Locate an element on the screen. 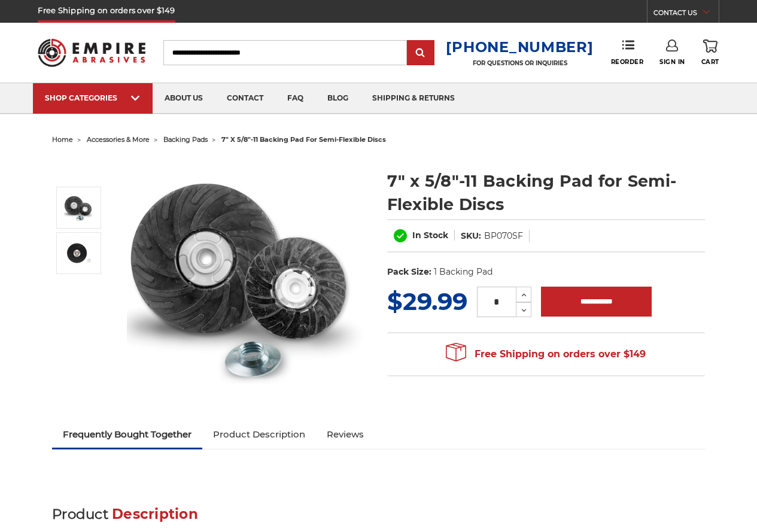 This screenshot has height=532, width=757. a: backing pads is located at coordinates (185, 139).